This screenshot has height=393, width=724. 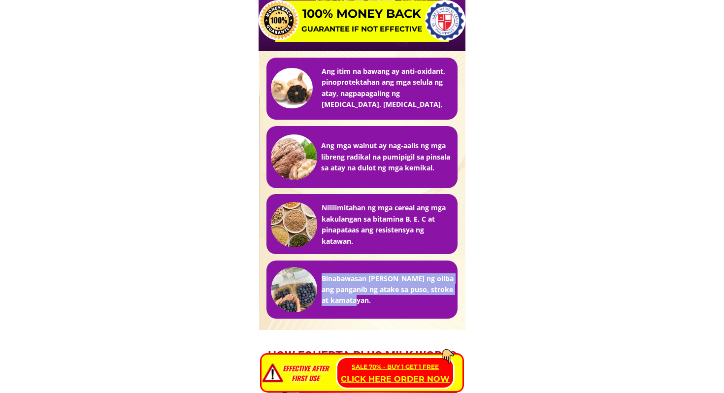 I want to click on h3: Ang itim na bawang ay anti-oxidant, pinoprotektahan ang mga selula ng atay, nagpapagaling ng [MED..., so click(x=388, y=88).